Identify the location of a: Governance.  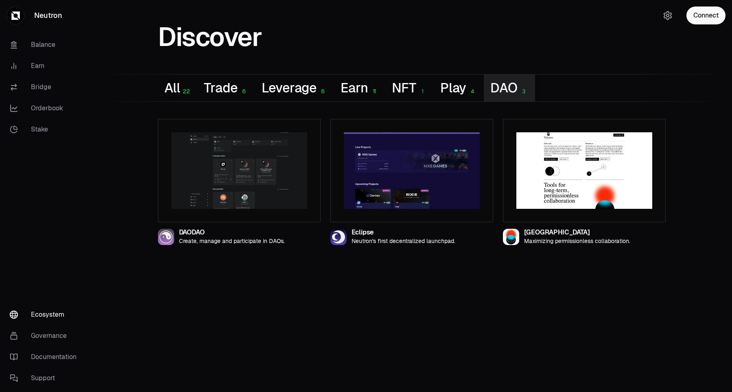
(46, 336).